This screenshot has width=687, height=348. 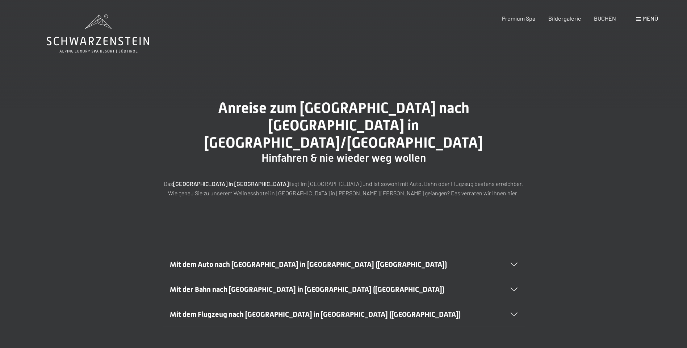 What do you see at coordinates (519, 18) in the screenshot?
I see `span: Premium Spa` at bounding box center [519, 18].